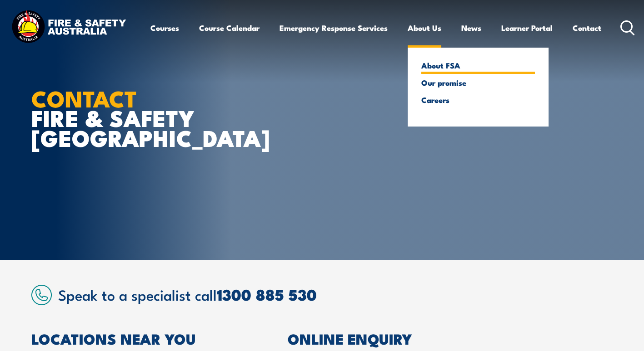 Image resolution: width=644 pixels, height=351 pixels. Describe the element at coordinates (450, 339) in the screenshot. I see `h2: ONLINE ENQUIRY` at that location.